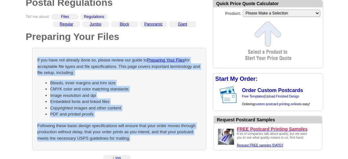  What do you see at coordinates (116, 19) in the screenshot?
I see `div: Tell me about:` at bounding box center [116, 19].